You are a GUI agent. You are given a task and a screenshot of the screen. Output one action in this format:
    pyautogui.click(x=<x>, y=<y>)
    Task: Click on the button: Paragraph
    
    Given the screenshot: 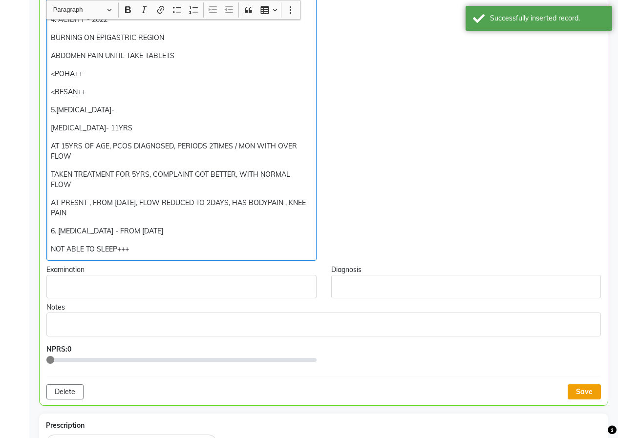 What is the action you would take?
    pyautogui.click(x=83, y=10)
    